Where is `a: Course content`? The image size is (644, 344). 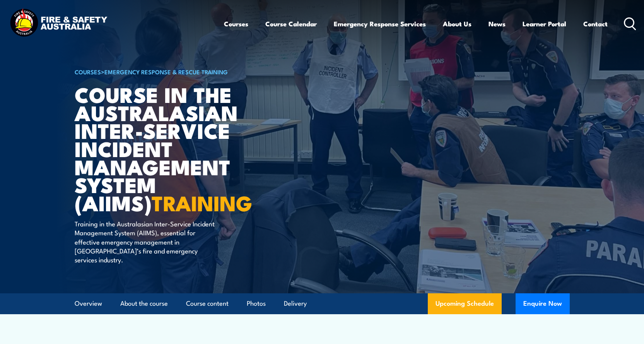 a: Course content is located at coordinates (207, 303).